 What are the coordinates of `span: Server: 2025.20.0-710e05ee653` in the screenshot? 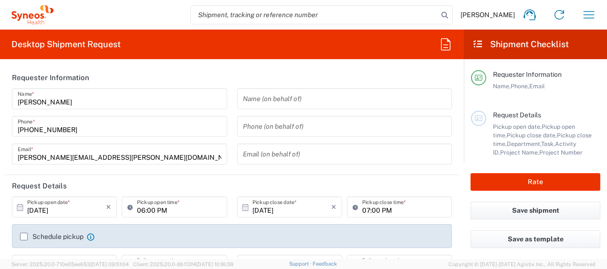 It's located at (70, 264).